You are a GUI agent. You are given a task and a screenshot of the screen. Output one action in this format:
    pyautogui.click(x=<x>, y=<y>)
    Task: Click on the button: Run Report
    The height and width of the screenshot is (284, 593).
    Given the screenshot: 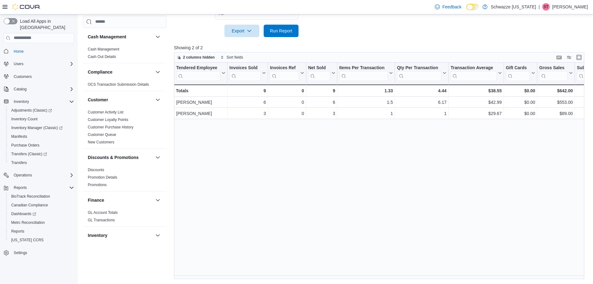 What is the action you would take?
    pyautogui.click(x=281, y=31)
    